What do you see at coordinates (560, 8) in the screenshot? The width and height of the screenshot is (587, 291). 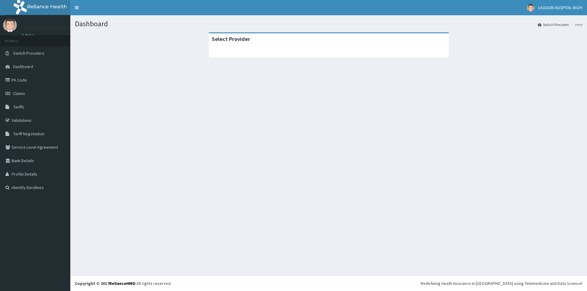 I see `span: LAGOON HOSPITAL IKOYI` at bounding box center [560, 8].